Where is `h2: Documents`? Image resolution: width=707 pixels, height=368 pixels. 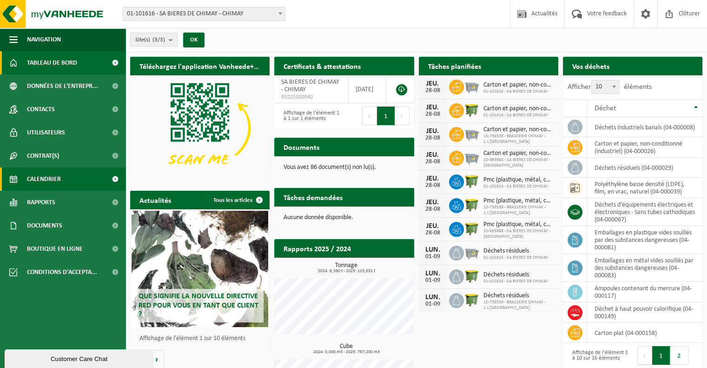 h2: Documents is located at coordinates (301, 146).